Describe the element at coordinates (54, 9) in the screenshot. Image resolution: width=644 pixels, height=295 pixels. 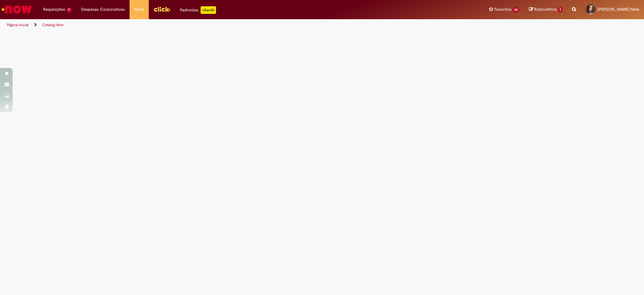
I see `span: Requisições` at that location.